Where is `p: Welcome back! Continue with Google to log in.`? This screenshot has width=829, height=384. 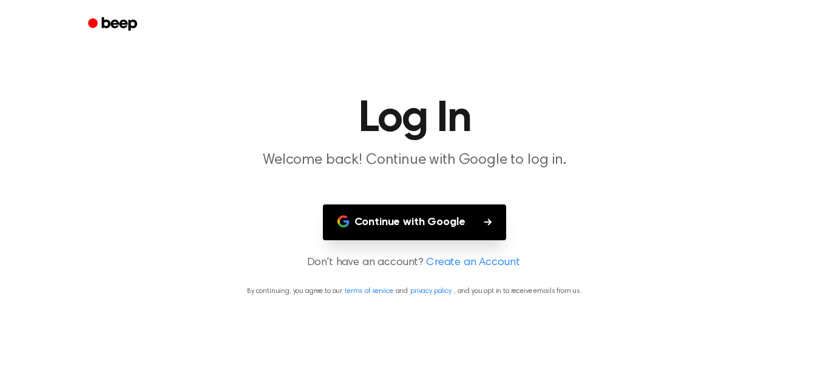
p: Welcome back! Continue with Google to log in. is located at coordinates (414, 160).